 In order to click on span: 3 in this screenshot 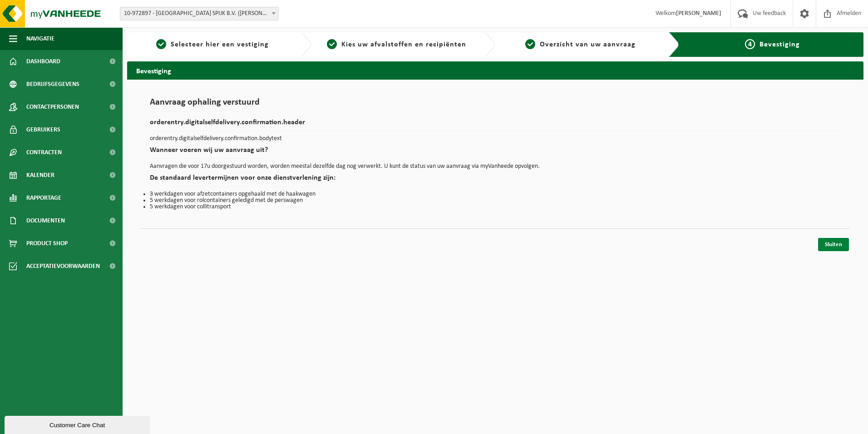, I will do `click(530, 44)`.